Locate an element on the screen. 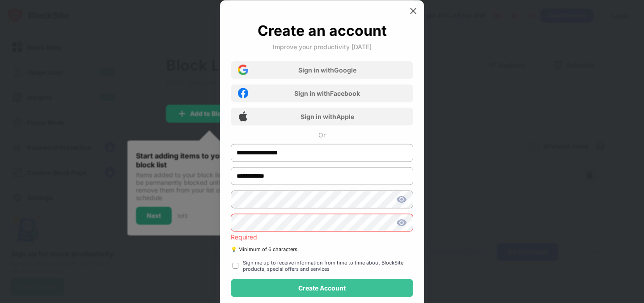  div: Sign me up to receive information from time to time about BlockSite products, special offers and ... is located at coordinates (328, 265).